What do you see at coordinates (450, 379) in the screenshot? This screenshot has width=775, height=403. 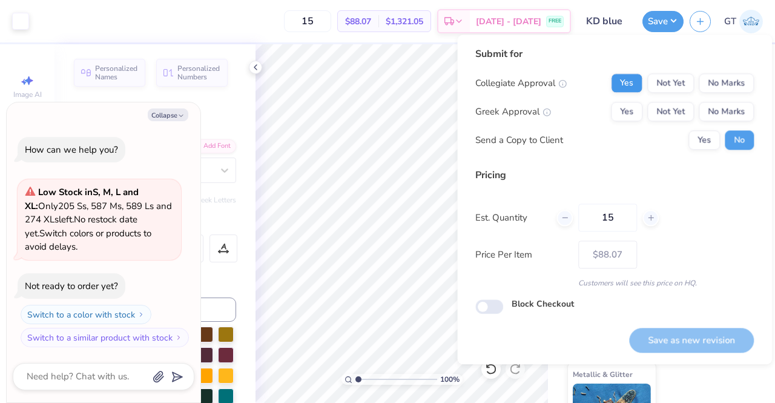 I see `span: 100 %` at bounding box center [450, 379].